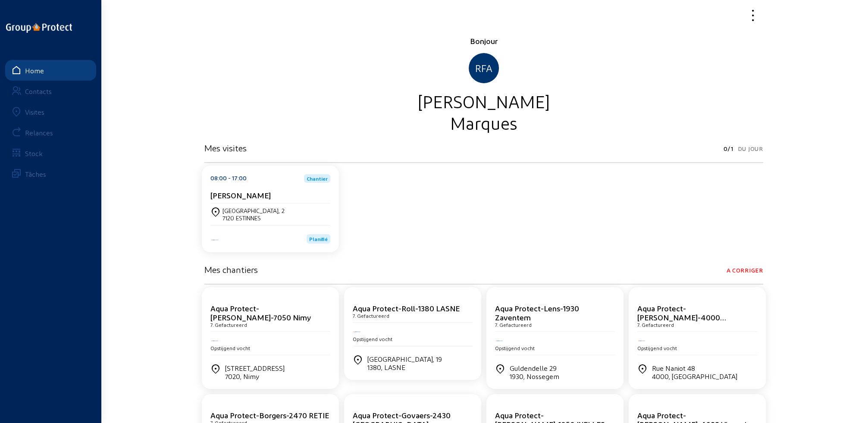 The image size is (868, 423). I want to click on a: Tâches, so click(50, 174).